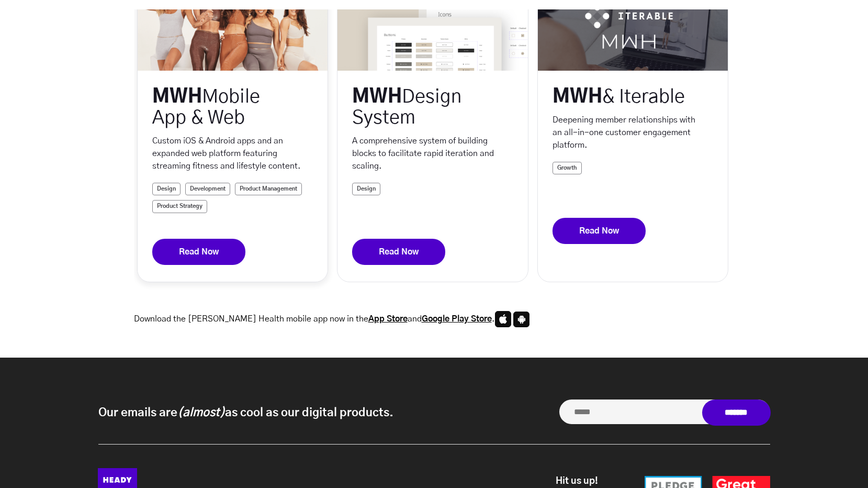  Describe the element at coordinates (587, 481) in the screenshot. I see `h6: Hit us up!` at that location.